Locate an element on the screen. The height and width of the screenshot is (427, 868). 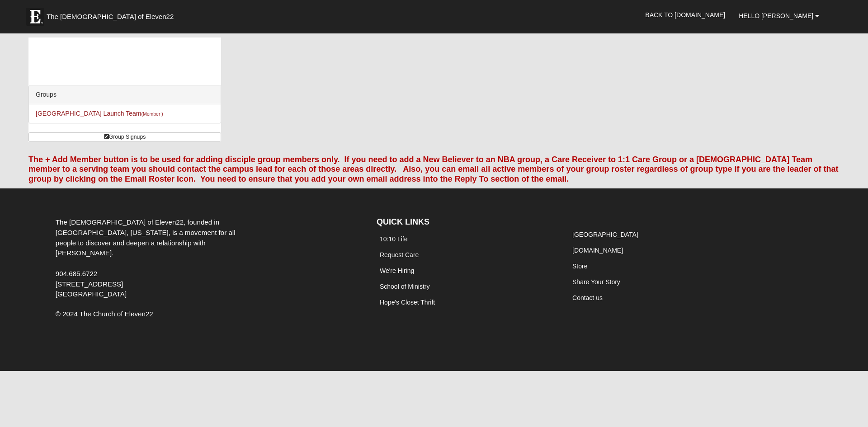
a: School of Ministry is located at coordinates (405, 286).